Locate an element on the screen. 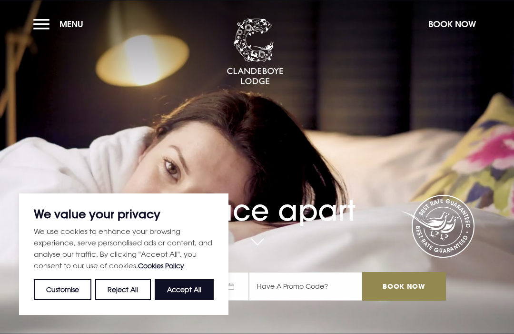 The height and width of the screenshot is (334, 514). h1: A place apart is located at coordinates (257, 200).